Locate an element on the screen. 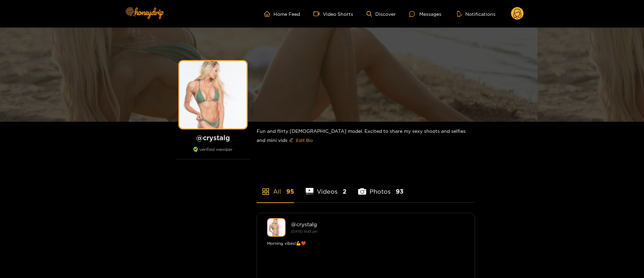 The height and width of the screenshot is (278, 644). div: Morning vibes!💪❤️ is located at coordinates (366, 244).